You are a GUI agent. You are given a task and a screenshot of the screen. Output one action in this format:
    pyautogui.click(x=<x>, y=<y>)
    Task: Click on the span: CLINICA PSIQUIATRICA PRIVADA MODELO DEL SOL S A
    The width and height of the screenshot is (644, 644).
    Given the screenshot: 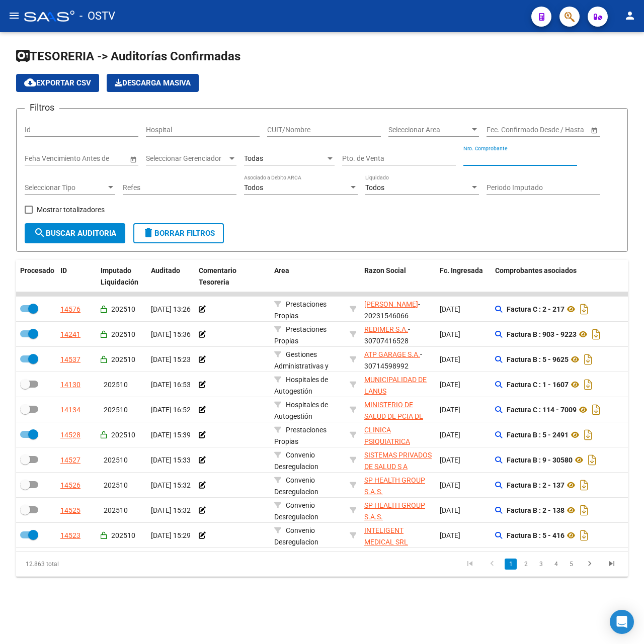 What is the action you would take?
    pyautogui.click(x=394, y=447)
    